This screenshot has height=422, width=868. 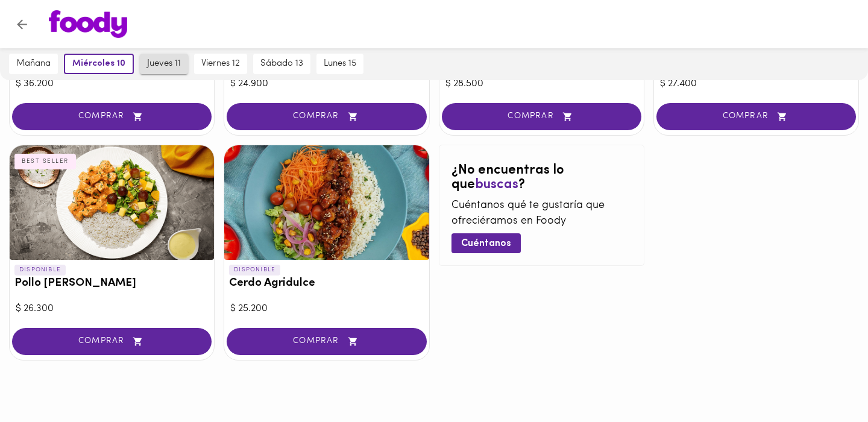 What do you see at coordinates (486, 243) in the screenshot?
I see `span: Cuéntanos` at bounding box center [486, 243].